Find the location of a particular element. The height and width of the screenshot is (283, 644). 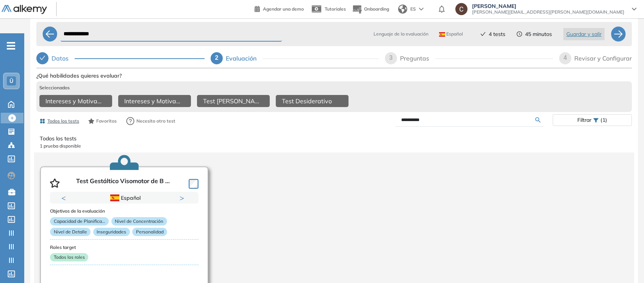

button: Previous is located at coordinates (65, 198).